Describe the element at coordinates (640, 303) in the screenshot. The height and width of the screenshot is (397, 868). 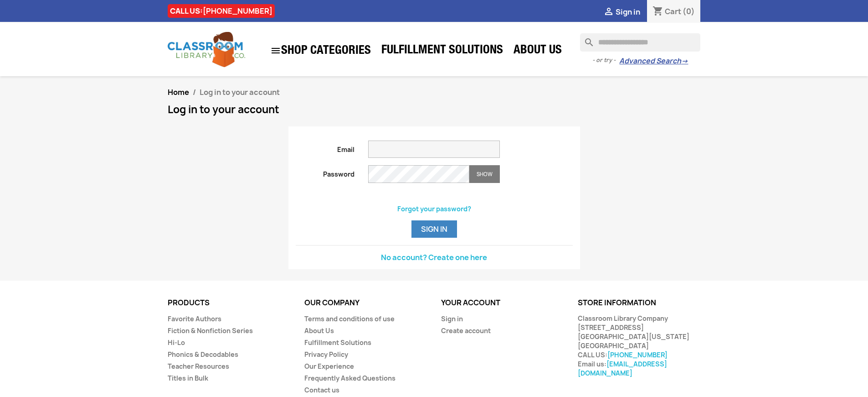
I see `p: Store information` at that location.